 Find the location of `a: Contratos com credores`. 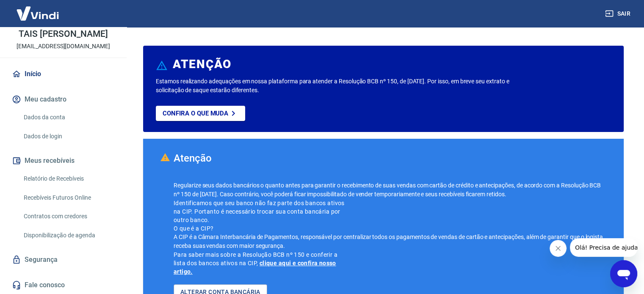

a: Contratos com credores is located at coordinates (68, 216).